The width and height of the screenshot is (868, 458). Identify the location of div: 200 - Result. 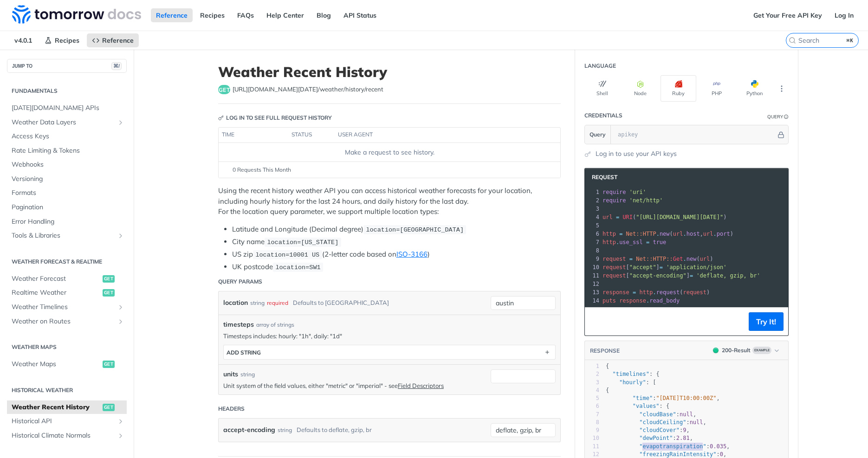
(737, 350).